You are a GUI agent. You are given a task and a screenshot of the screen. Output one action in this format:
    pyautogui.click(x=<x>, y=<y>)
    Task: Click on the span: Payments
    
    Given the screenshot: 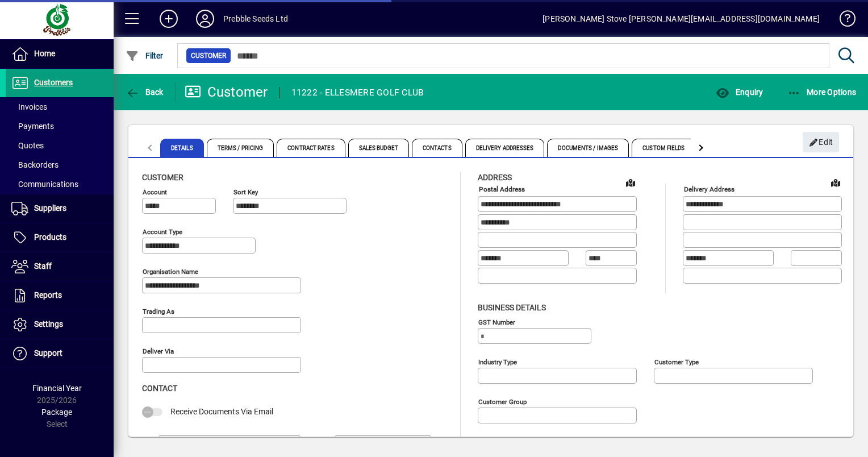 What is the action you would take?
    pyautogui.click(x=32, y=126)
    